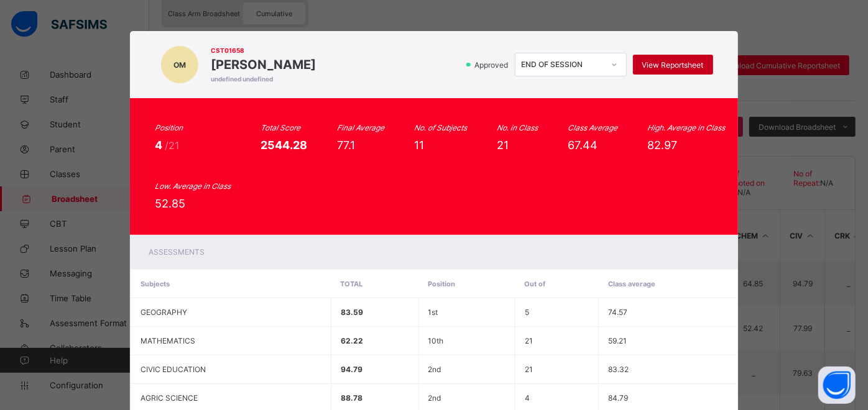  What do you see at coordinates (170, 203) in the screenshot?
I see `span: 52.85` at bounding box center [170, 203].